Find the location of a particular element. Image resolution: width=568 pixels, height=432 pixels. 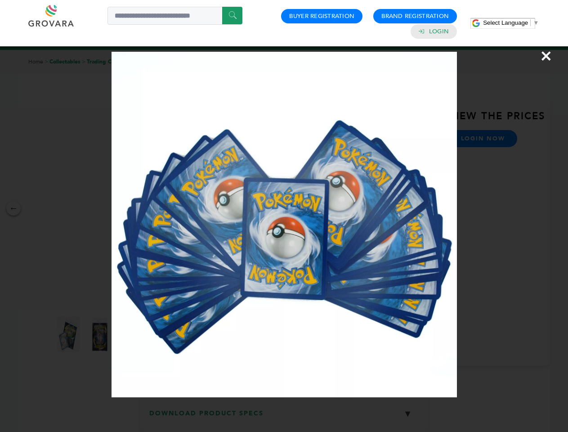

a: Select Language​ is located at coordinates (511, 22).